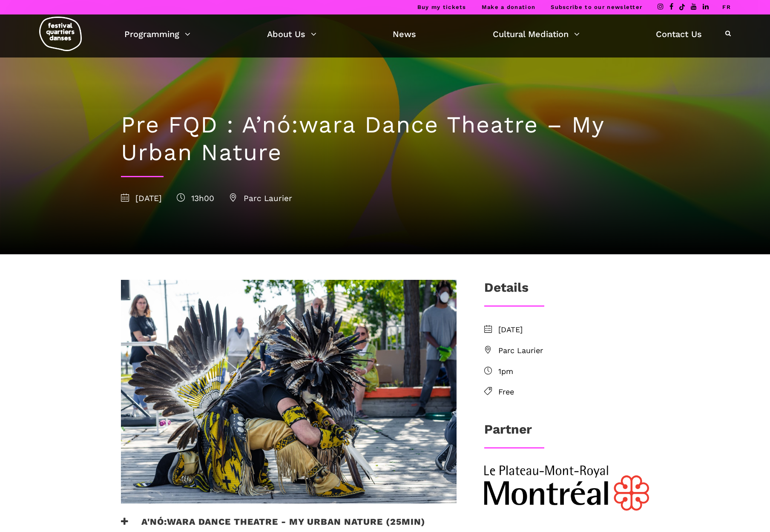 This screenshot has width=770, height=532. What do you see at coordinates (404, 34) in the screenshot?
I see `a: News` at bounding box center [404, 34].